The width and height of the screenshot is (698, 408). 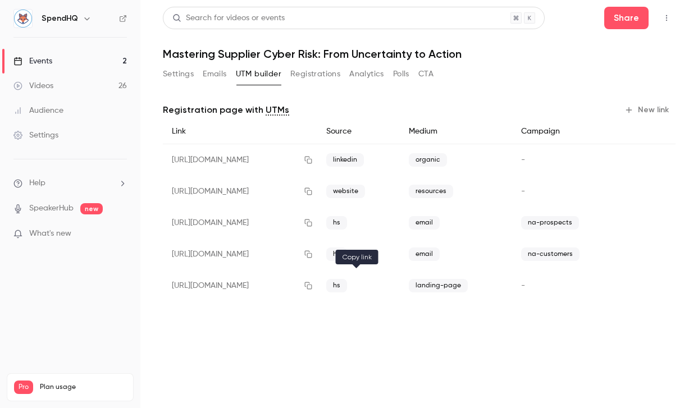 I want to click on p: Registration page with, so click(x=226, y=110).